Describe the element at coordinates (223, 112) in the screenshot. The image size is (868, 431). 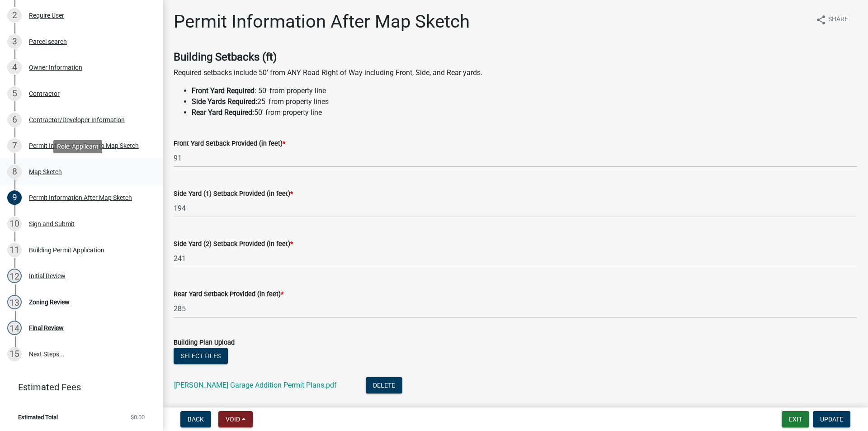
I see `strong: Rear Yard Required:` at that location.